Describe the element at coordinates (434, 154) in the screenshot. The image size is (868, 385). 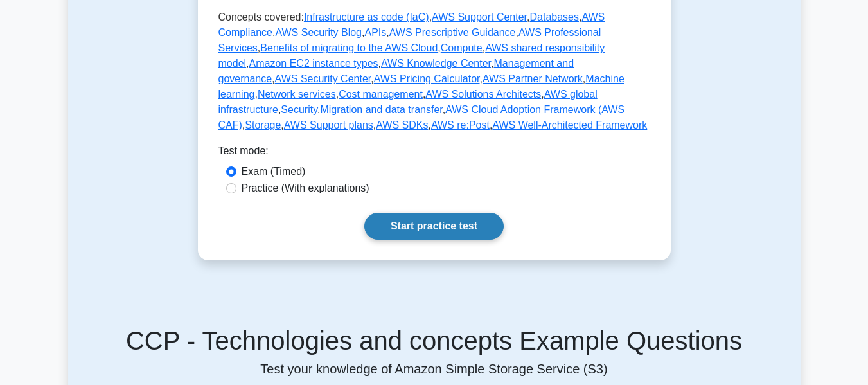
I see `div: Test mode:` at that location.